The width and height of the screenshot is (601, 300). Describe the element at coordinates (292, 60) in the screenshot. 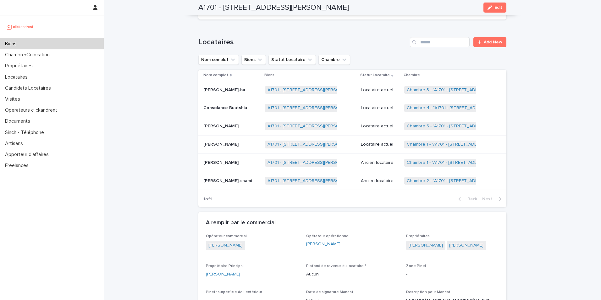

I see `button: Statut Locataire` at that location.